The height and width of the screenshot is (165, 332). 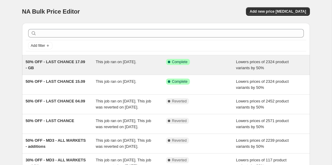 I want to click on span: Lowers prices of 2452 product variants by 50%, so click(x=262, y=104).